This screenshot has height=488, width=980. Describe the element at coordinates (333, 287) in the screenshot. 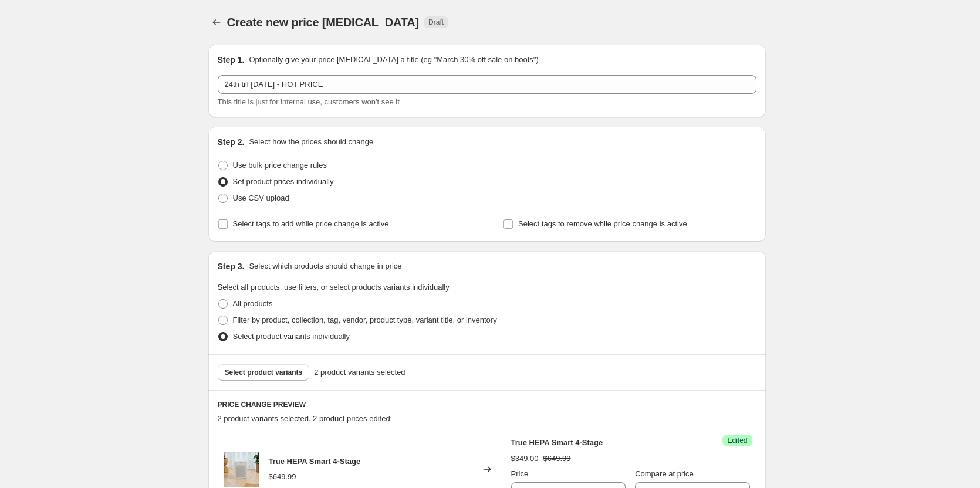

I see `span: Select all products, use filters, or select products variants individually` at that location.